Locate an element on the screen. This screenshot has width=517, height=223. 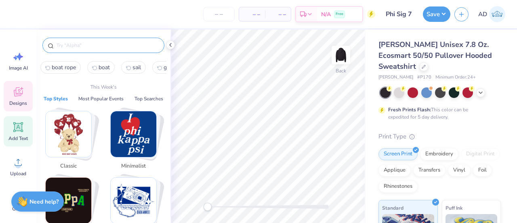
div: Print Type is located at coordinates (439, 136).